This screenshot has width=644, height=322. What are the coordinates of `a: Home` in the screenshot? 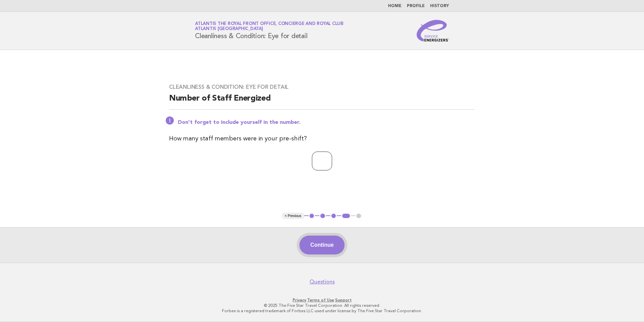 It's located at (395, 6).